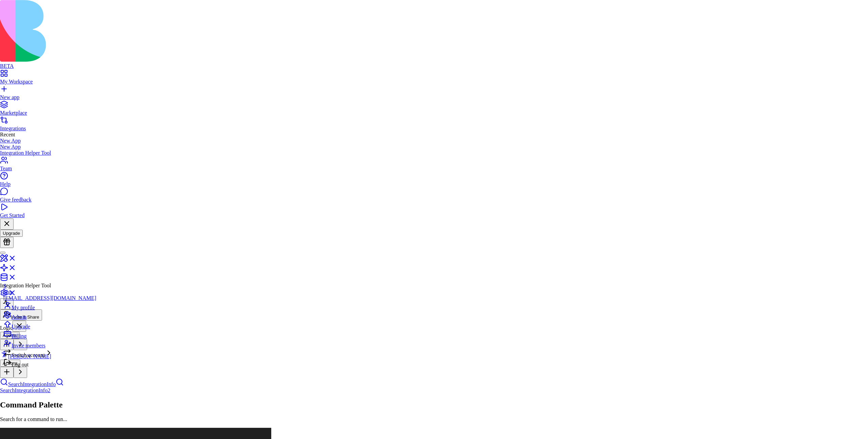 The width and height of the screenshot is (868, 439). What do you see at coordinates (19, 336) in the screenshot?
I see `span: Billing` at bounding box center [19, 336].